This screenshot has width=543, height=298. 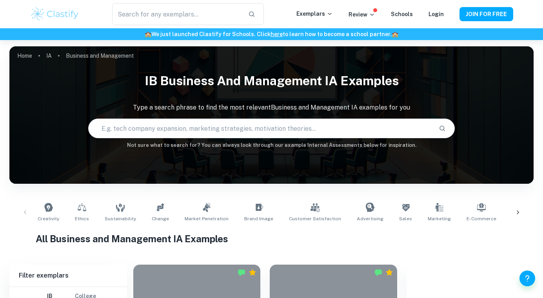 What do you see at coordinates (25, 56) in the screenshot?
I see `a: Home` at bounding box center [25, 56].